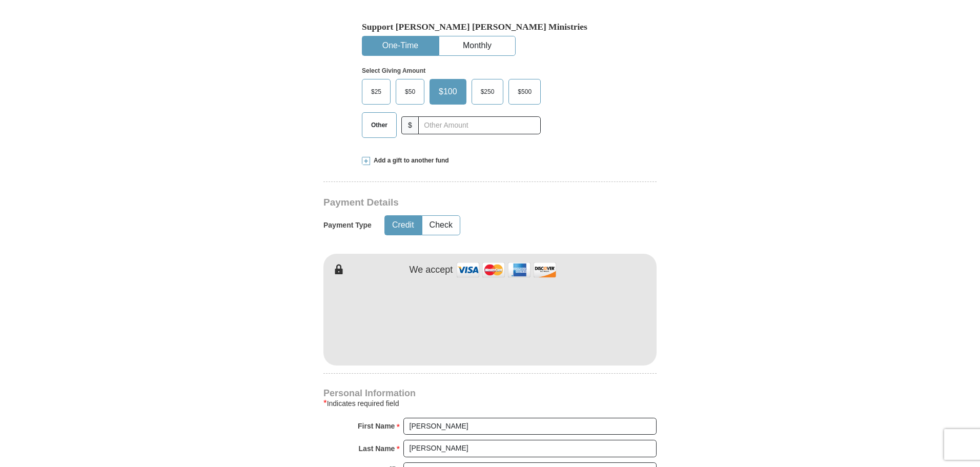 This screenshot has height=467, width=980. I want to click on strong: Select Giving Amount, so click(394, 70).